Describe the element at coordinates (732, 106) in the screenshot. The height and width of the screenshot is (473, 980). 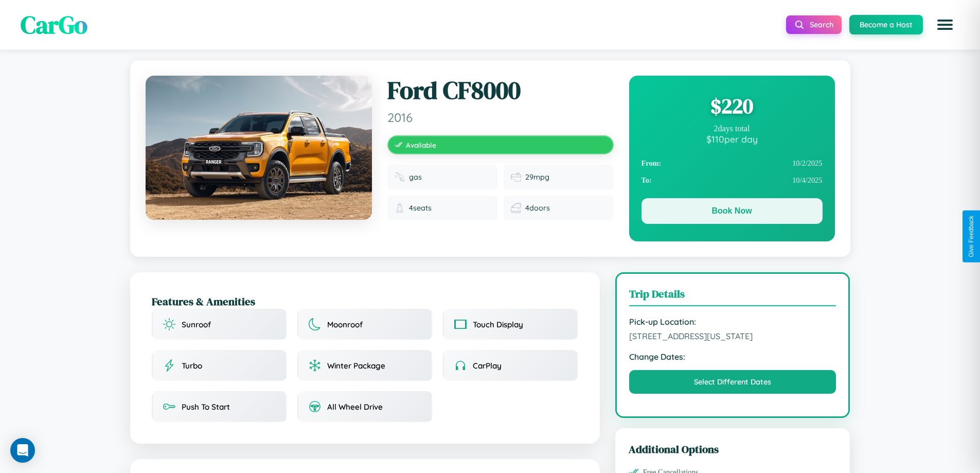
I see `div: $ 220` at that location.